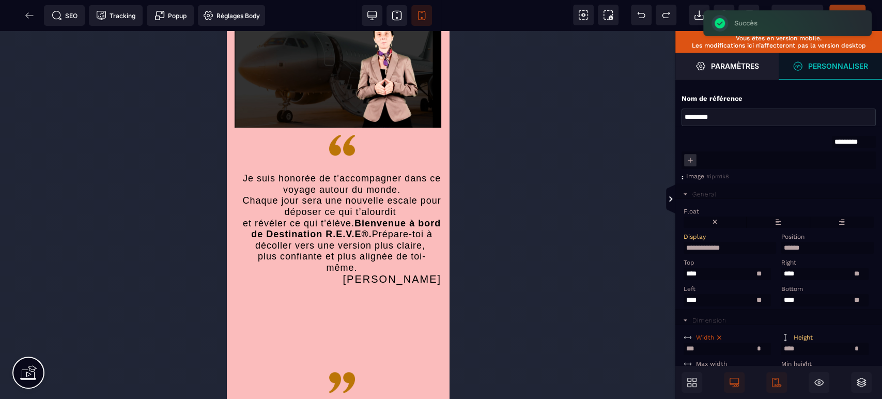 This screenshot has height=399, width=882. What do you see at coordinates (848, 15) in the screenshot?
I see `span: Enregistrer le contenu` at bounding box center [848, 15].